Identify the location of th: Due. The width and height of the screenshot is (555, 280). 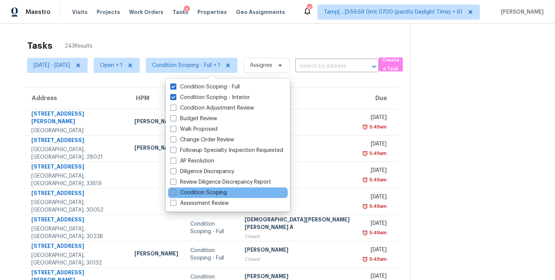
(379, 98).